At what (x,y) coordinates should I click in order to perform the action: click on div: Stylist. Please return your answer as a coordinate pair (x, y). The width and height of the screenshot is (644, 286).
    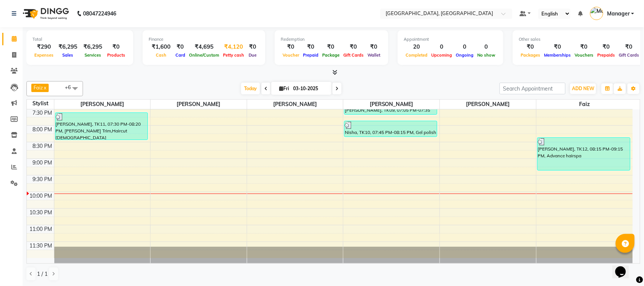
    Looking at the image, I should click on (40, 103).